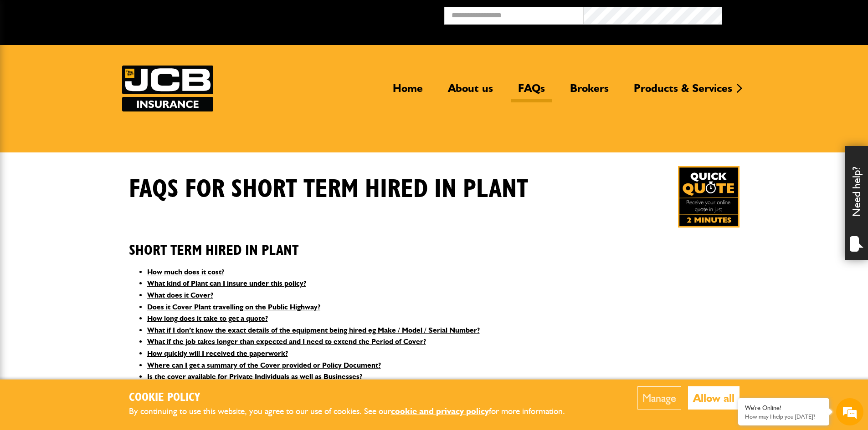 Image resolution: width=868 pixels, height=430 pixels. Describe the element at coordinates (784, 416) in the screenshot. I see `p: How may I help you today?` at that location.